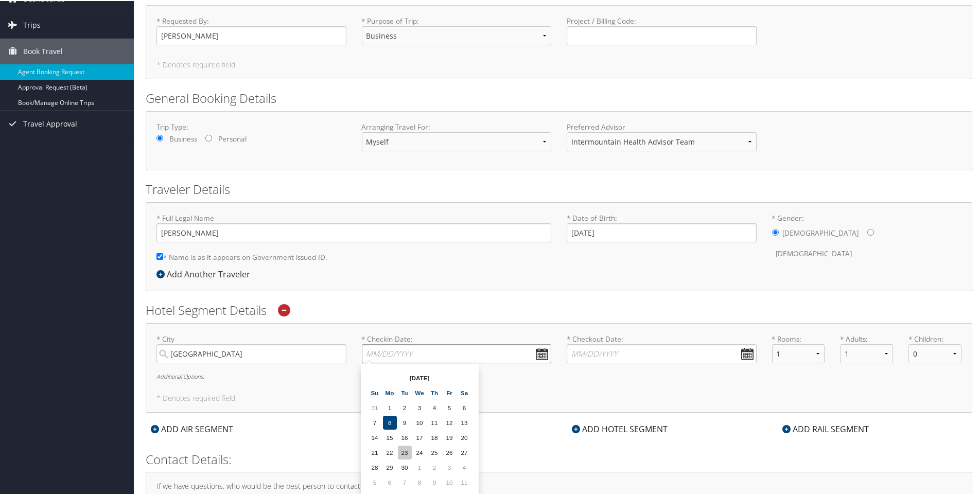 Image resolution: width=980 pixels, height=495 pixels. What do you see at coordinates (389, 452) in the screenshot?
I see `td: 22` at bounding box center [389, 452].